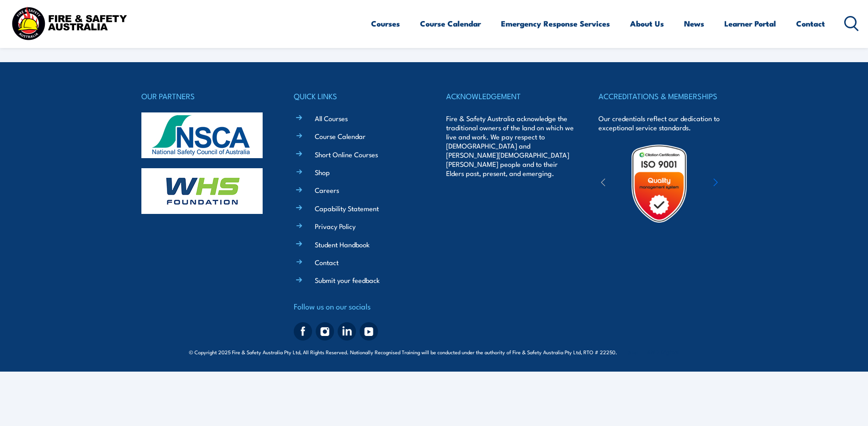 The image size is (868, 426). What do you see at coordinates (654, 352) in the screenshot?
I see `span: Site:` at bounding box center [654, 352].